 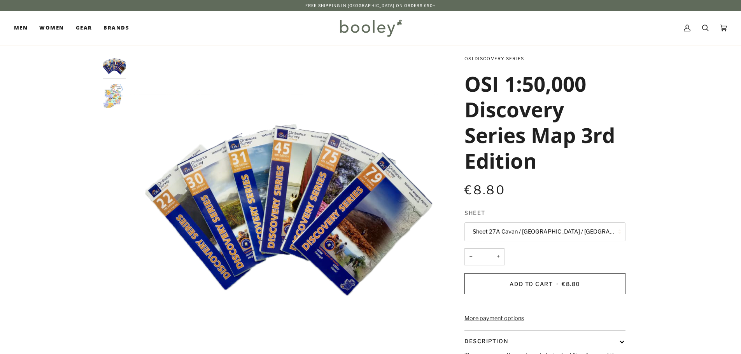 What do you see at coordinates (51, 28) in the screenshot?
I see `a: Women` at bounding box center [51, 28].